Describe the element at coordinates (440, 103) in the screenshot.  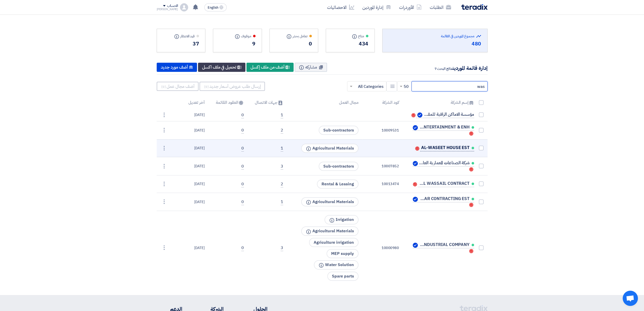
I see `th: إسم الشركة` at that location.